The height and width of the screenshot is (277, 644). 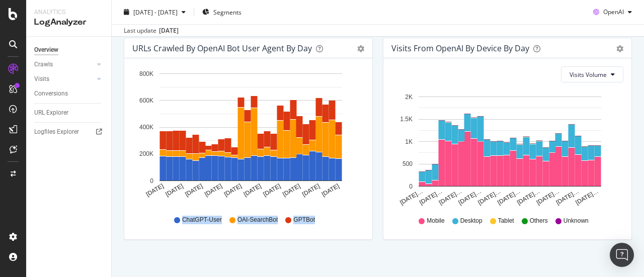 I want to click on text: 2K, so click(x=408, y=97).